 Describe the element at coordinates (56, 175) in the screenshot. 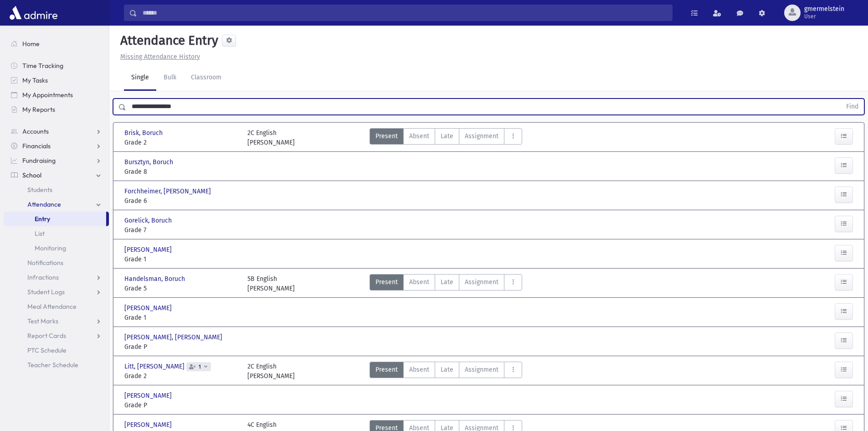

I see `a: School` at that location.